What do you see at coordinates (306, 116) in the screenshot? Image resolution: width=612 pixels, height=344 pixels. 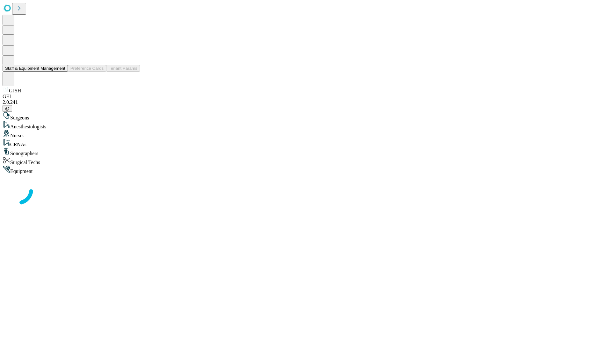 I see `div: Surgeons` at bounding box center [306, 116].